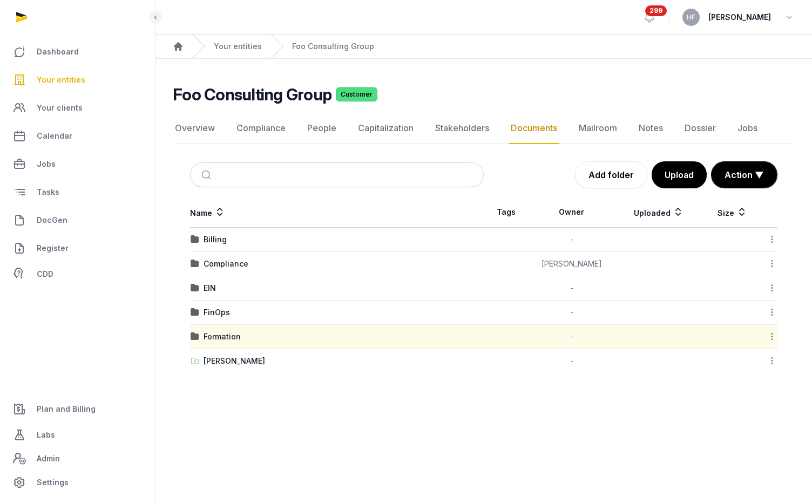  Describe the element at coordinates (78, 192) in the screenshot. I see `a: Tasks` at that location.